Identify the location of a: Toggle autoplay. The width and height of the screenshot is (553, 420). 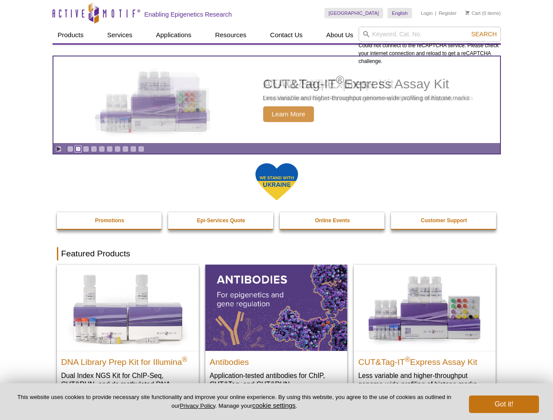
(58, 149).